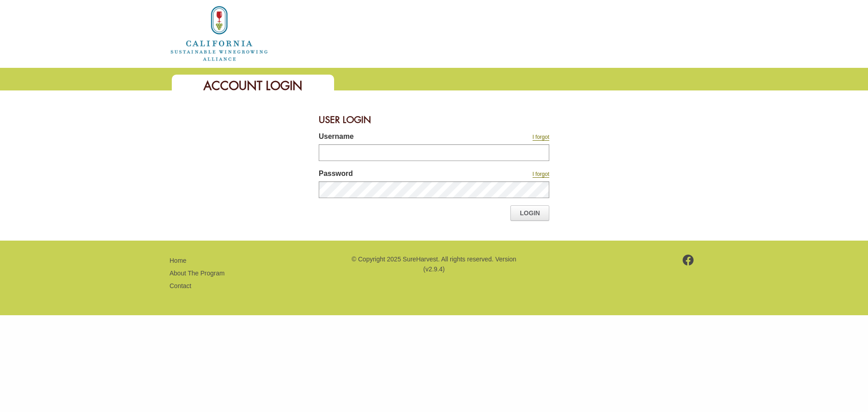 This screenshot has height=412, width=868. What do you see at coordinates (394, 174) in the screenshot?
I see `label: Password` at bounding box center [394, 174].